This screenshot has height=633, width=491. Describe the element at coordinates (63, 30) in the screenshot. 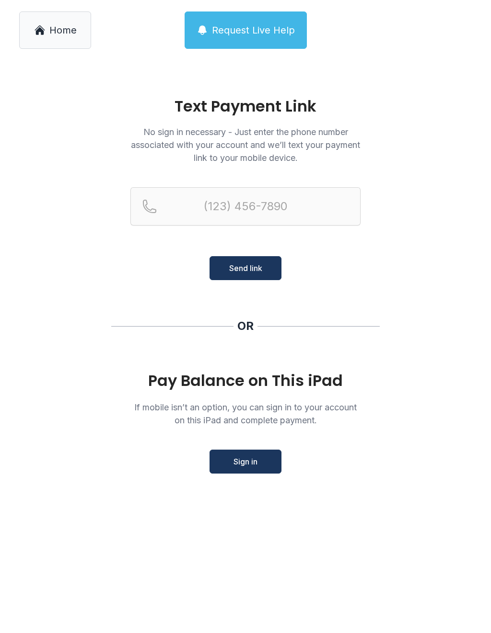

I see `span: Home` at that location.